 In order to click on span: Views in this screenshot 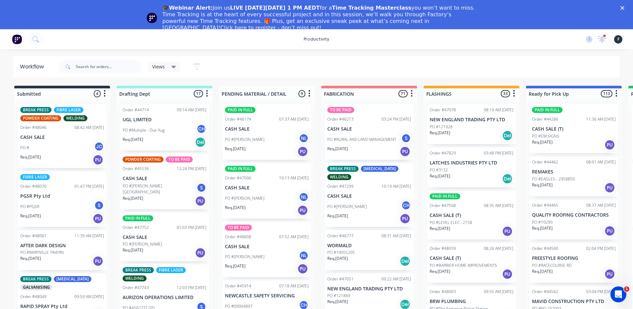, I will do `click(158, 66)`.